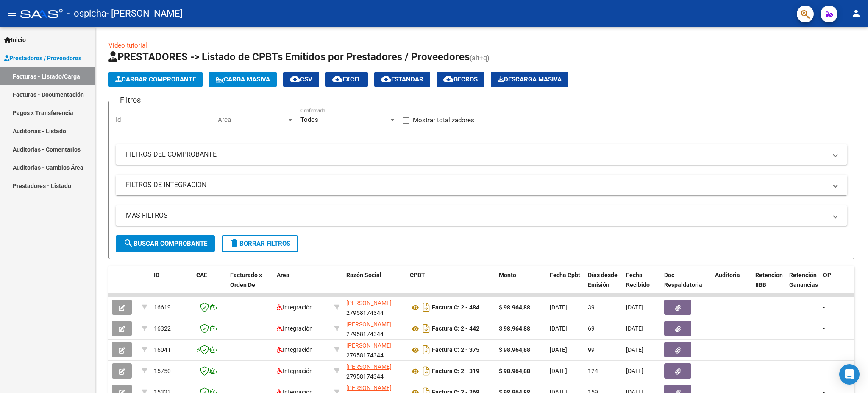 The image size is (868, 393). Describe the element at coordinates (156, 79) in the screenshot. I see `span: Cargar Comprobante` at that location.